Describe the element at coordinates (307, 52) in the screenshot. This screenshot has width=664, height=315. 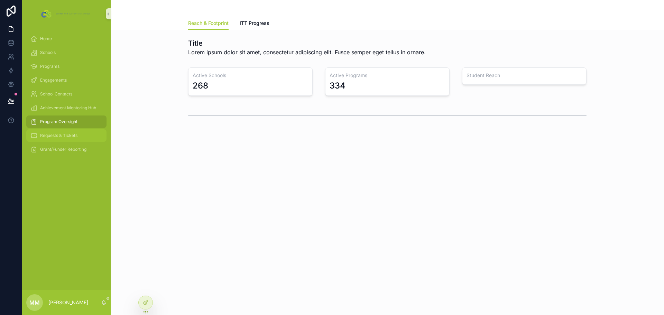
I see `span: Lorem ipsum dolor sit amet, consectetur adipiscing elit. Fusce semper eget tellus in ornare.` at that location.